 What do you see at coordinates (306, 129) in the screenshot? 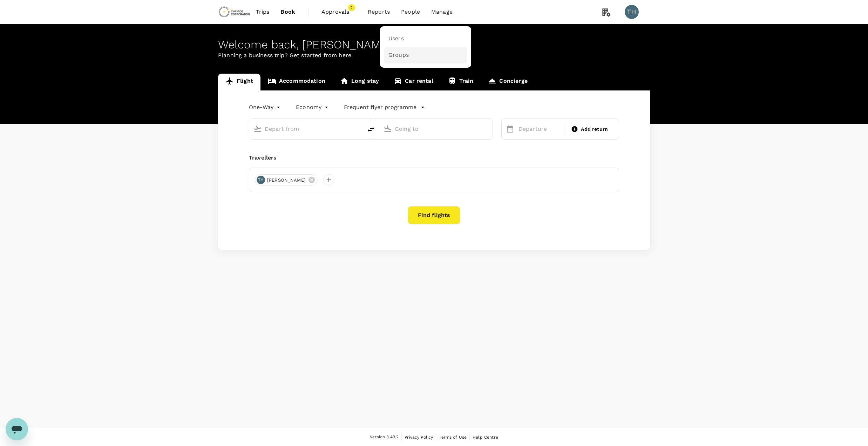
I see `input: Depart from` at bounding box center [306, 129].